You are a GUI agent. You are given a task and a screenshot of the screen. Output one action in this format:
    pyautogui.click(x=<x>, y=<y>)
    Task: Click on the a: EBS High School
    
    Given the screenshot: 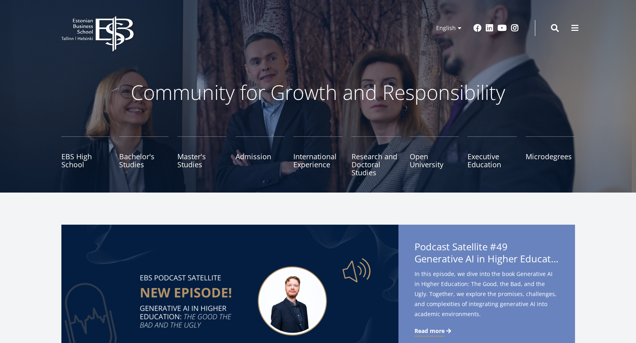 What is the action you would take?
    pyautogui.click(x=86, y=156)
    